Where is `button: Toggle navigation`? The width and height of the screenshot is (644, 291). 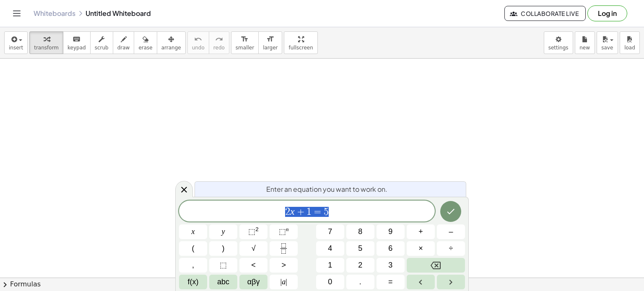
button: Toggle navigation is located at coordinates (16, 14).